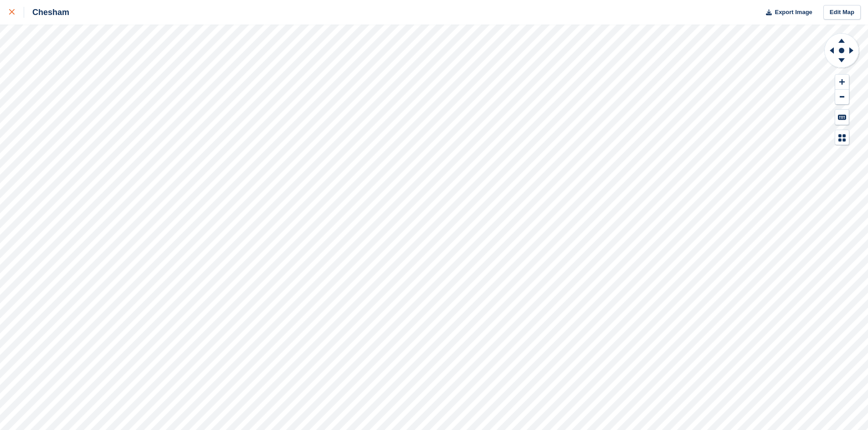 This screenshot has width=868, height=430. What do you see at coordinates (793, 12) in the screenshot?
I see `span: Export Image` at bounding box center [793, 12].